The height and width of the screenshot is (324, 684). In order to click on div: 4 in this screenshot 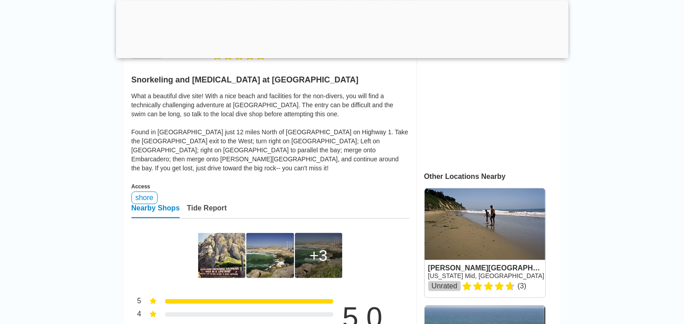, I will do `click(136, 315)`.